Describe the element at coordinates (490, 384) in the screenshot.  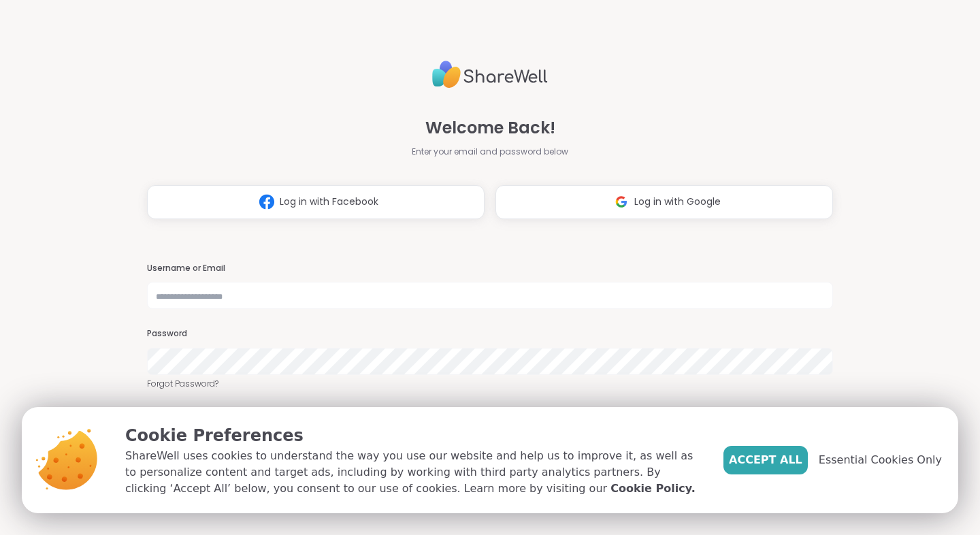
I see `a: Forgot Password?` at that location.